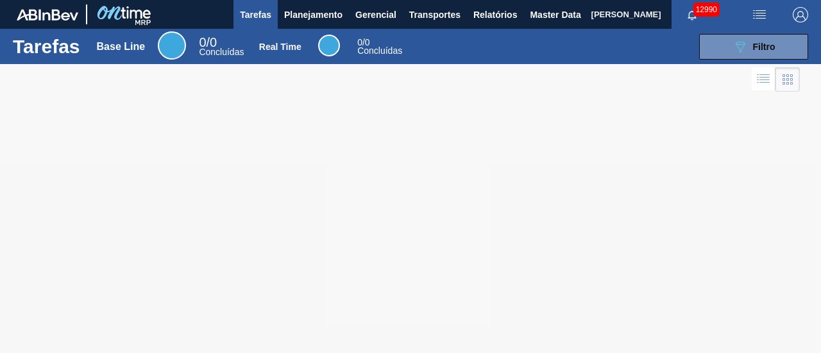  I want to click on span: Planejamento, so click(313, 15).